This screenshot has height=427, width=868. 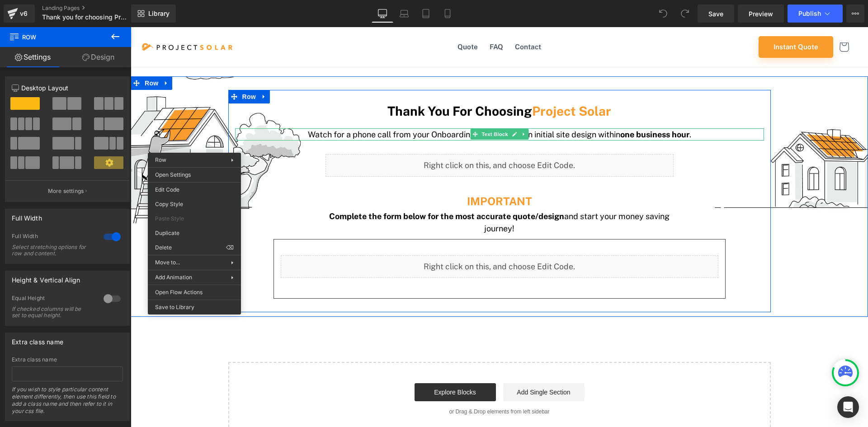 I want to click on a: Design, so click(x=98, y=57).